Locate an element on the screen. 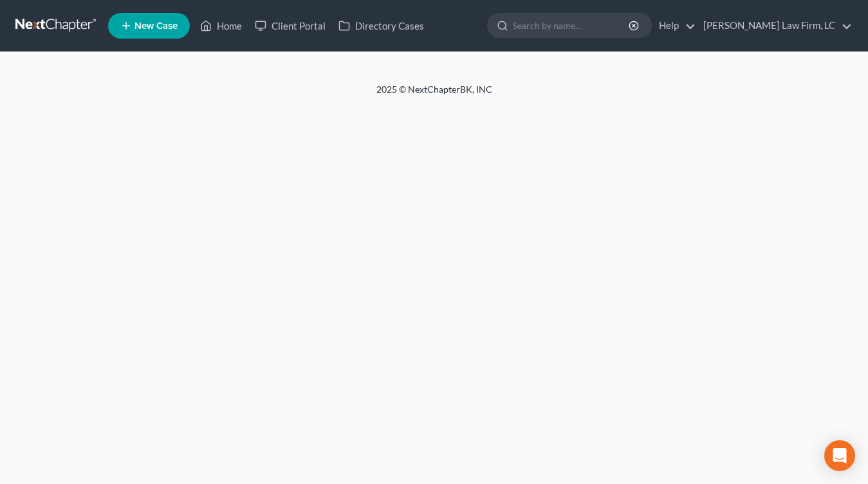  div: Open Intercom Messenger is located at coordinates (839, 455).